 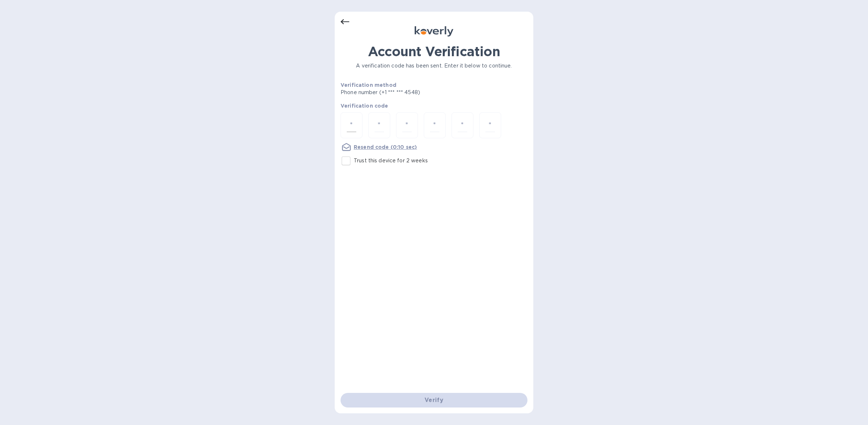 What do you see at coordinates (434, 51) in the screenshot?
I see `h1: Account Verification` at bounding box center [434, 51].